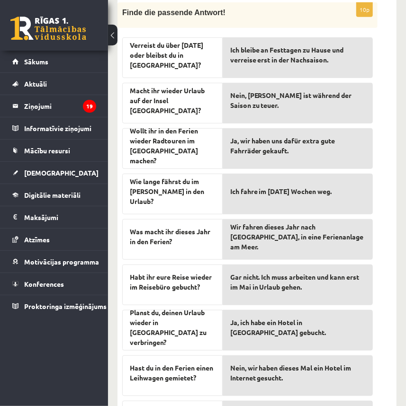  What do you see at coordinates (172, 237) in the screenshot?
I see `span: Was macht ihr dieses Jahr in den Ferien?` at bounding box center [172, 237].